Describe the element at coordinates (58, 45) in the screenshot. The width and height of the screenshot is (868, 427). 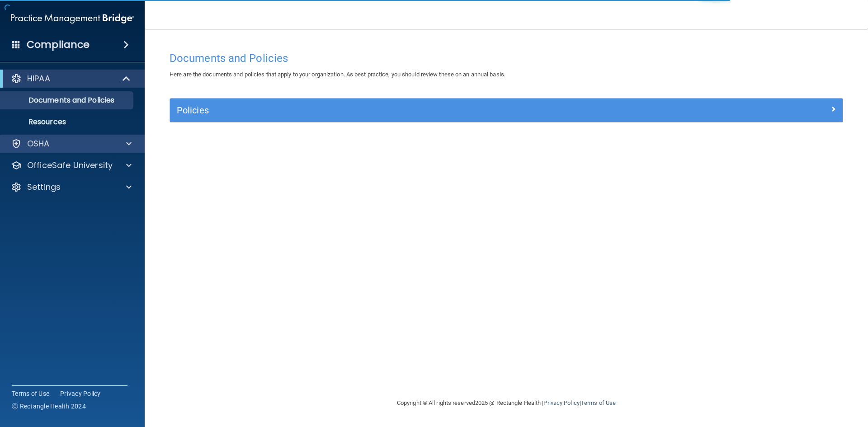
I see `h4: Compliance` at that location.